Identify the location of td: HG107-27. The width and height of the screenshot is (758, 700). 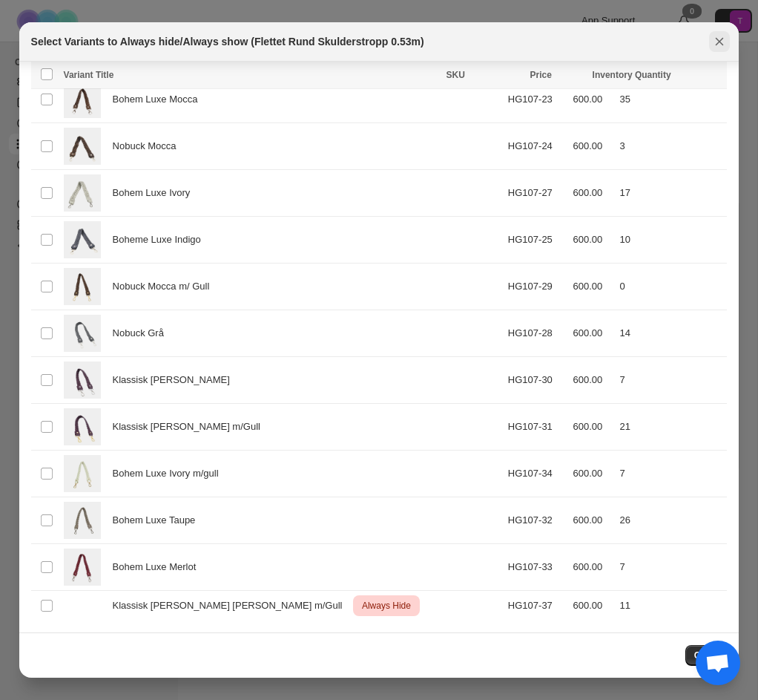
(537, 193).